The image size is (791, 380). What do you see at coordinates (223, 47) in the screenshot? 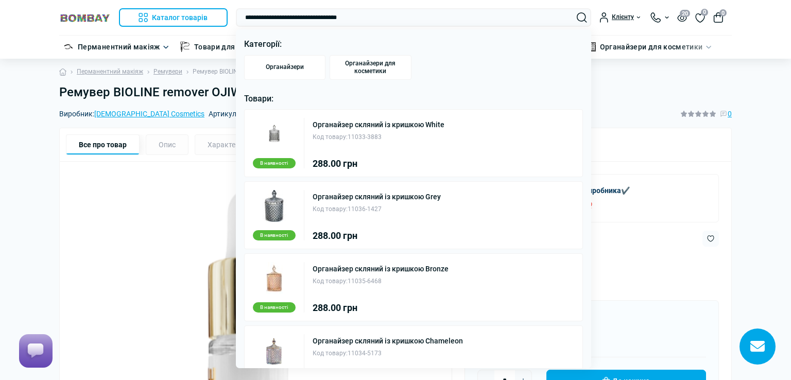
I see `a: Товари для тату` at bounding box center [223, 47].